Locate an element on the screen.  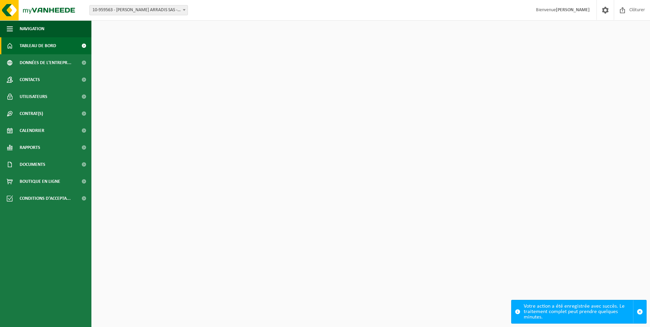
span: Contacts is located at coordinates (30, 80).